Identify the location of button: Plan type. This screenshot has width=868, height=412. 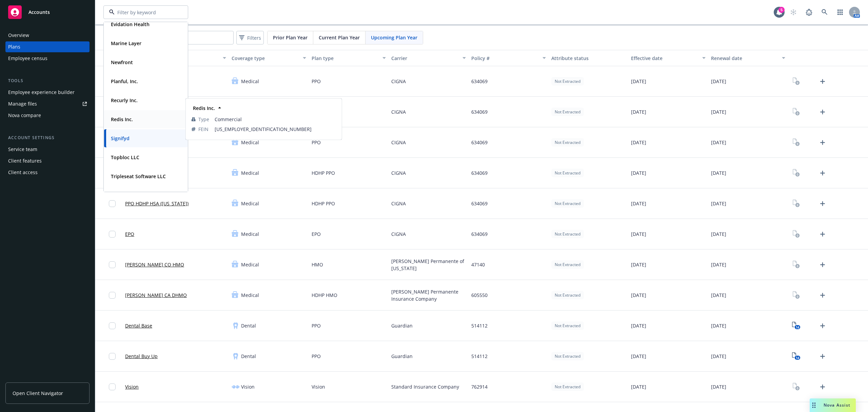
(349, 58).